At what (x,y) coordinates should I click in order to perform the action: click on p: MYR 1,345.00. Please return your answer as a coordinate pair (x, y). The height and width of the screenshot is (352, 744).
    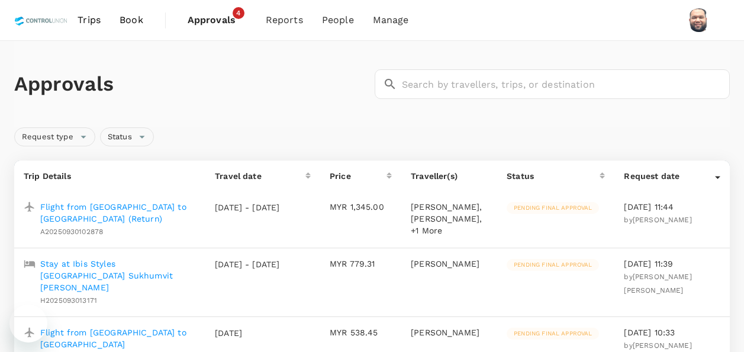
    Looking at the image, I should click on (360, 207).